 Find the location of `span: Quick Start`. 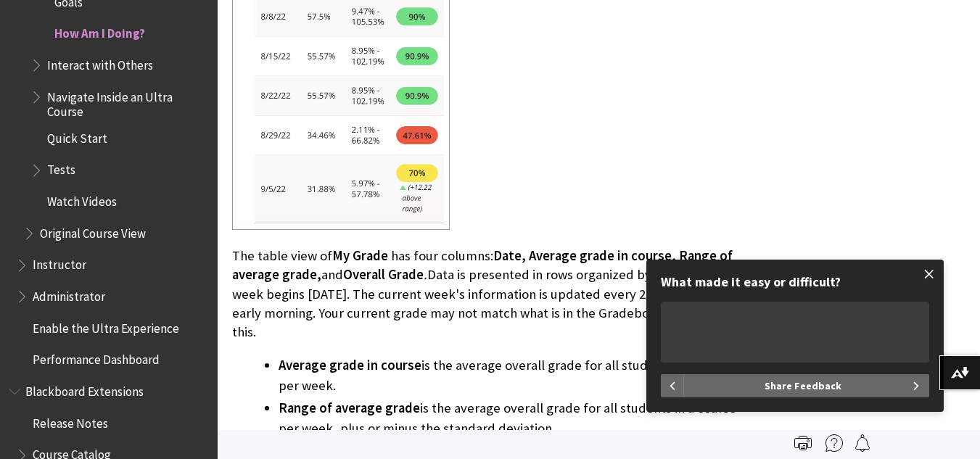

span: Quick Start is located at coordinates (77, 135).